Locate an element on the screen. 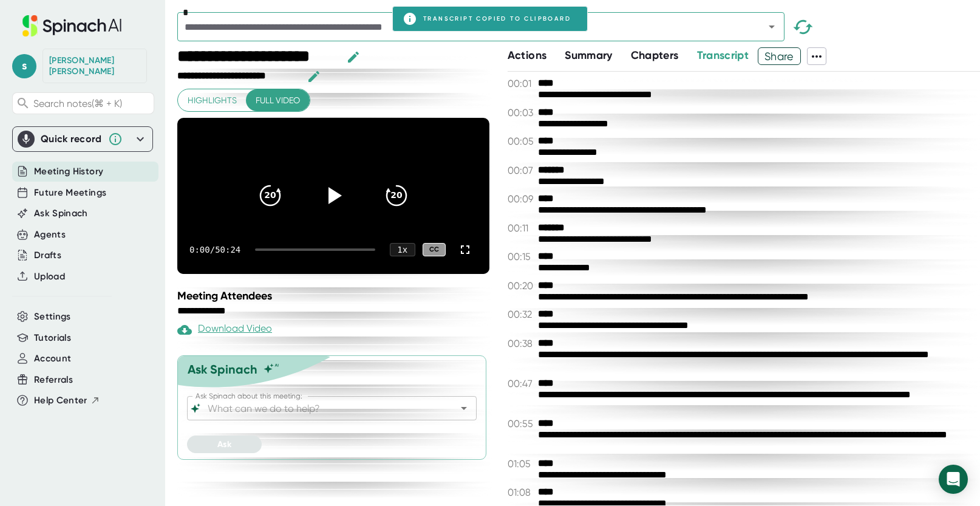 Image resolution: width=980 pixels, height=506 pixels. span: 00:32 is located at coordinates (521, 314).